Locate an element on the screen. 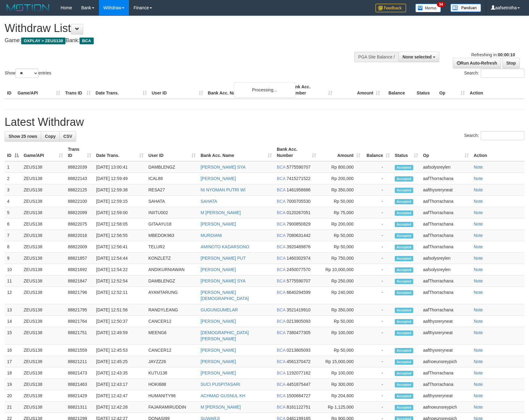 This screenshot has width=529, height=420. th: Bank Acc. Name is located at coordinates (247, 90).